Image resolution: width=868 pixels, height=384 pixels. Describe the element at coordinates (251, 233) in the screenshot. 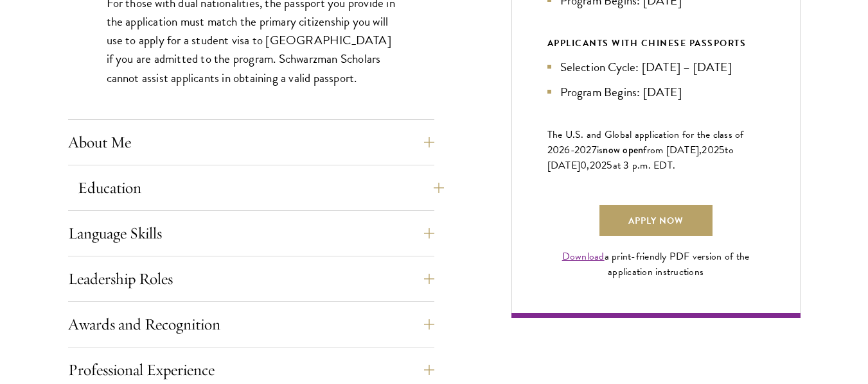

I see `button: Language Skills` at that location.